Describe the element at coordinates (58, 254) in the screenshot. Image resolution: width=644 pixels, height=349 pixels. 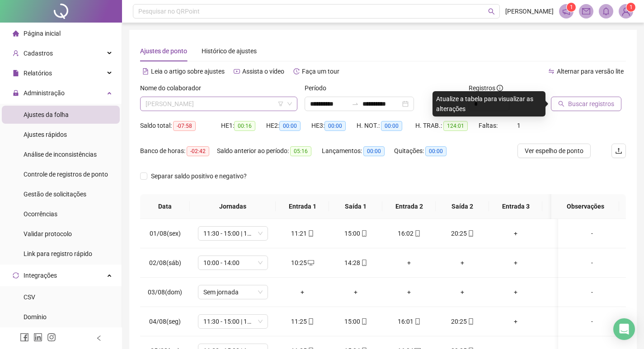
I see `span: Link para registro rápido` at that location.